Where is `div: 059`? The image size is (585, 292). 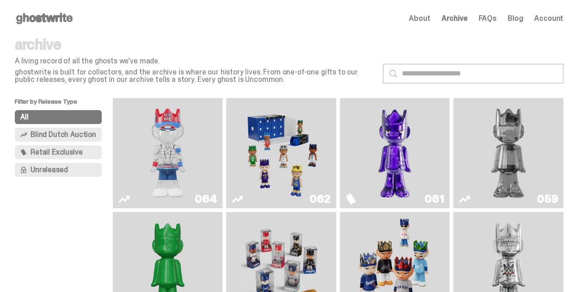
div: 059 is located at coordinates (547, 199).